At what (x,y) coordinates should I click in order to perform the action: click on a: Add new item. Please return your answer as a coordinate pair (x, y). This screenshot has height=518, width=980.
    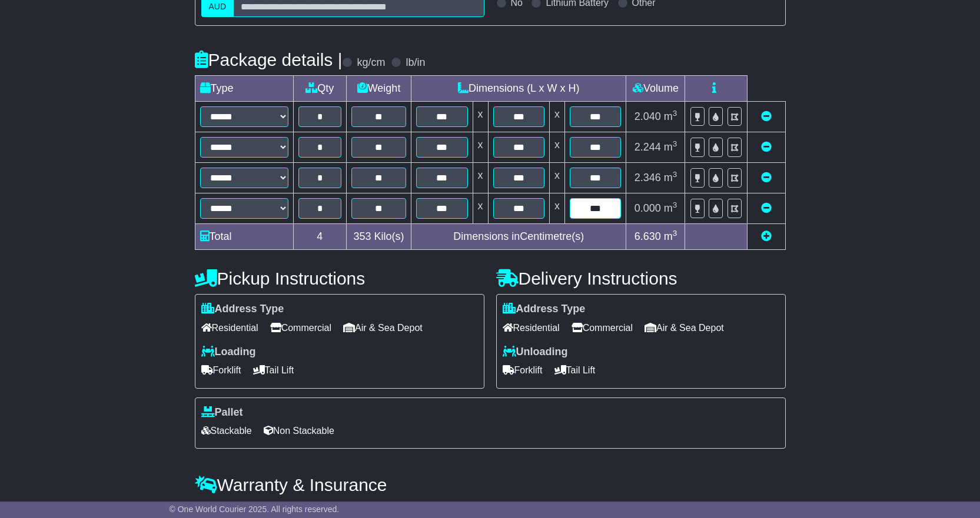
    Looking at the image, I should click on (766, 237).